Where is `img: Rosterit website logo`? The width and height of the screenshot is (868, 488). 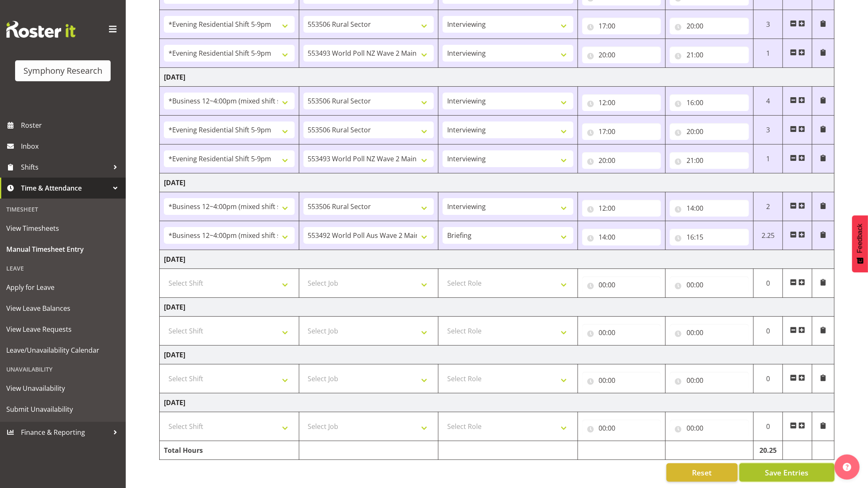 img: Rosterit website logo is located at coordinates (40, 29).